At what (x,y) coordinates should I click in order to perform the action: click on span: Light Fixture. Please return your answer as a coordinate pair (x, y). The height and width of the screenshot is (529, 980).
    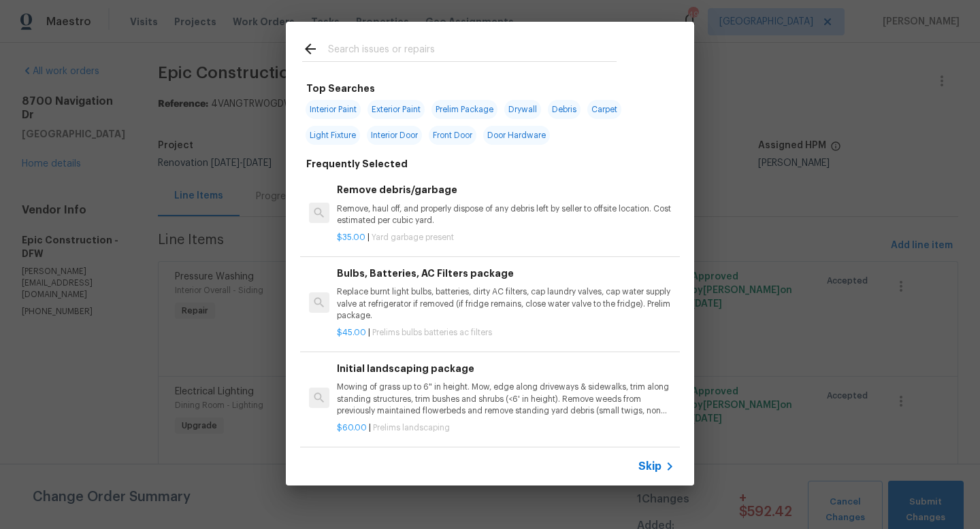
    Looking at the image, I should click on (333, 135).